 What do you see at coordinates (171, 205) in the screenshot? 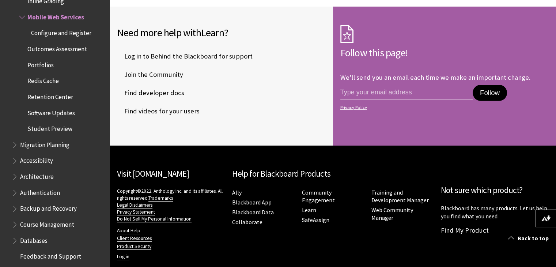
I see `p: Copyright©2022. Anthology Inc. and its affiliates. All rights reserved.` at bounding box center [171, 205].